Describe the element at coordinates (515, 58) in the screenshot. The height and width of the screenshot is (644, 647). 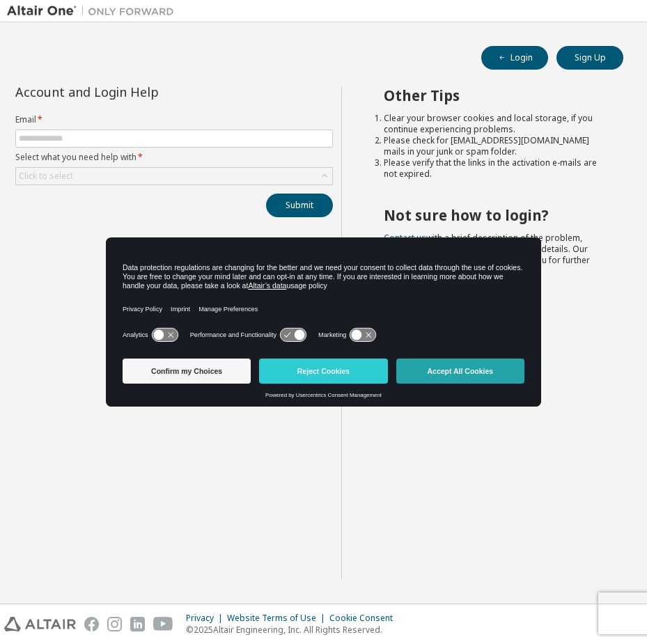
I see `button: Login` at that location.